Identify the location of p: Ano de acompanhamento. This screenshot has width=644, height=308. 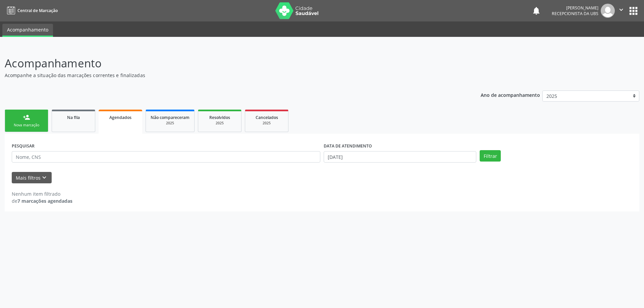
(510, 95).